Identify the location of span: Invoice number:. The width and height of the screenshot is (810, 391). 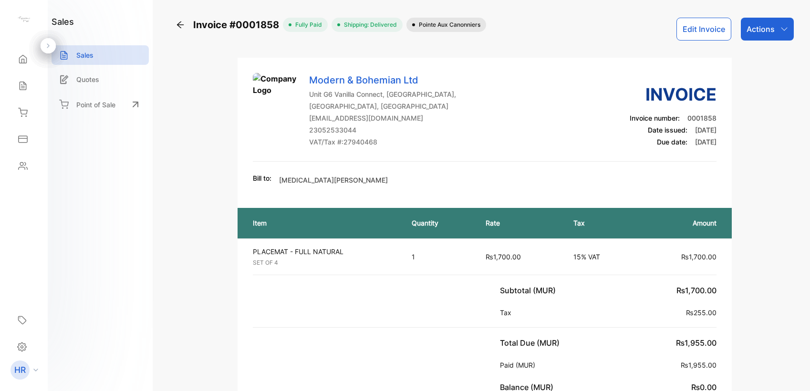
(655, 118).